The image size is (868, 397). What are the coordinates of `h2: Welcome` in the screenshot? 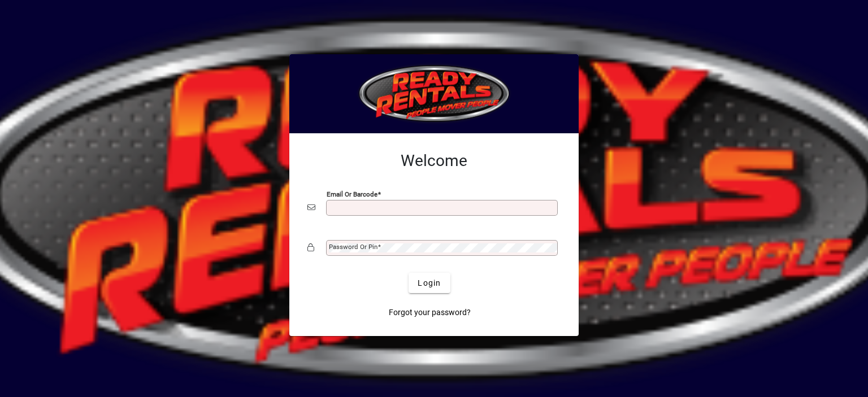 It's located at (434, 161).